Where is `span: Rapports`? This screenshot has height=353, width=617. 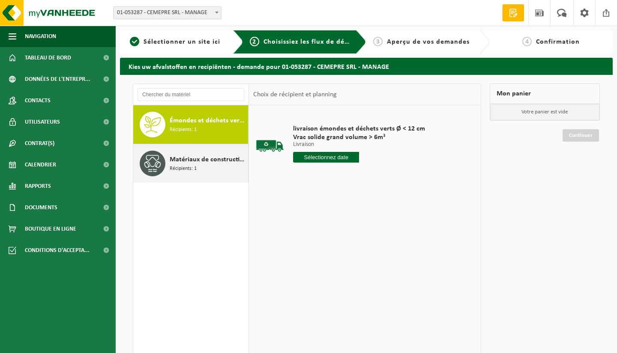 span: Rapports is located at coordinates (38, 186).